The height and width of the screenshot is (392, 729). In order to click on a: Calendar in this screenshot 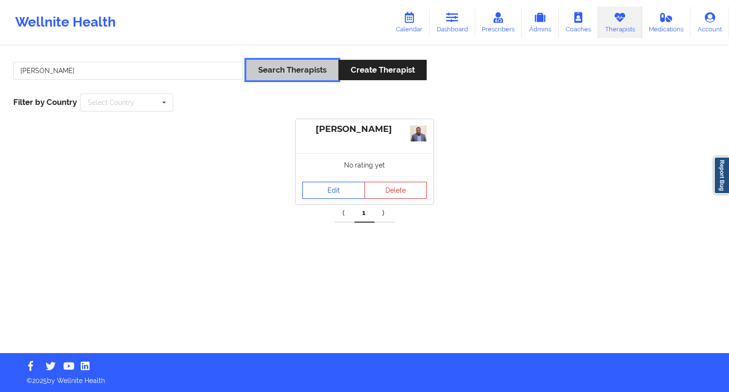, I will do `click(409, 22)`.